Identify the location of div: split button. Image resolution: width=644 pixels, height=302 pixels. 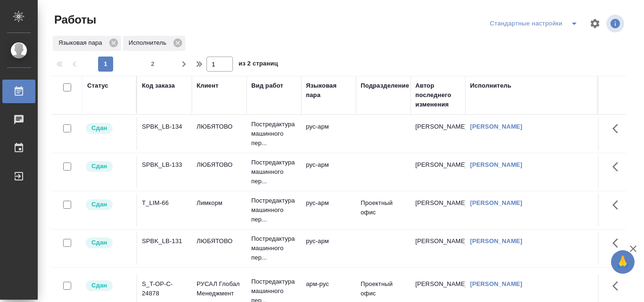
(535, 23).